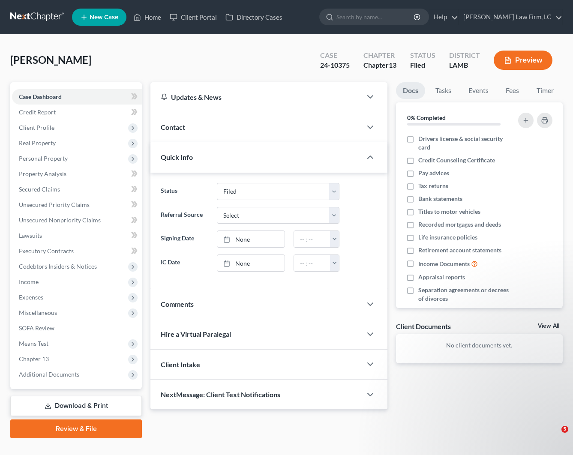  I want to click on a: Case Dashboard, so click(77, 97).